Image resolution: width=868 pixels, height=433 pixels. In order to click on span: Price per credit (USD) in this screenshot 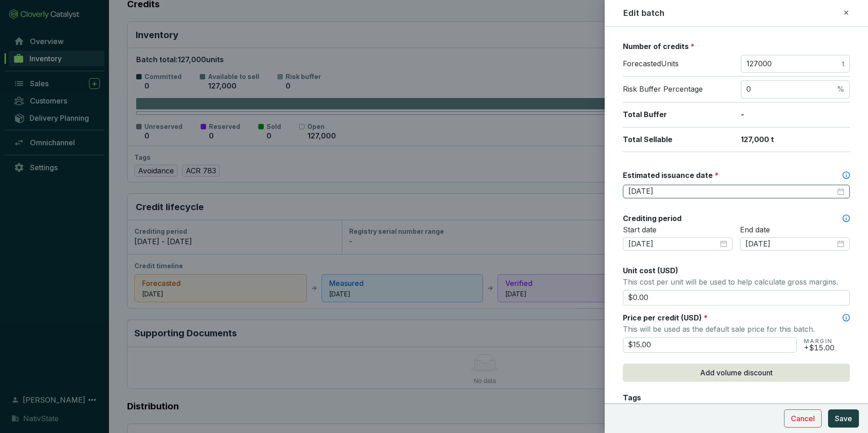, I will do `click(662, 318)`.